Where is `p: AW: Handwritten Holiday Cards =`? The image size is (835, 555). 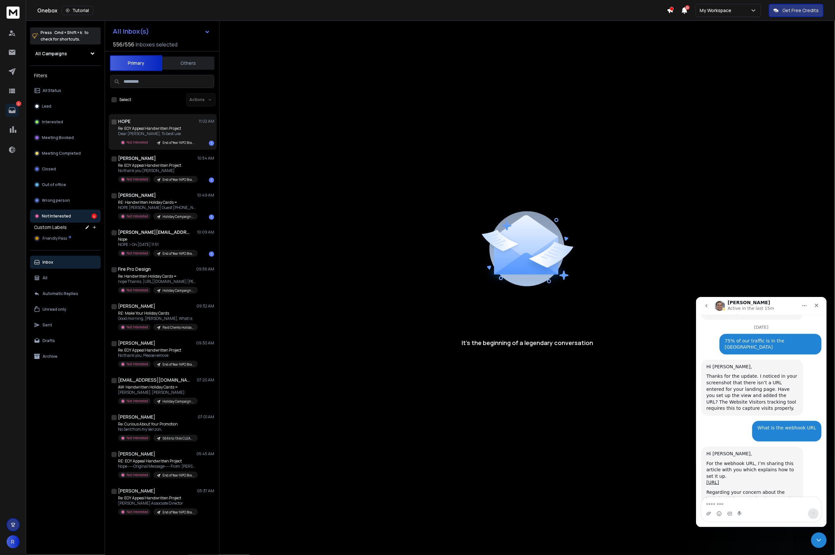
p: AW: Handwritten Holiday Cards = is located at coordinates (157, 387).